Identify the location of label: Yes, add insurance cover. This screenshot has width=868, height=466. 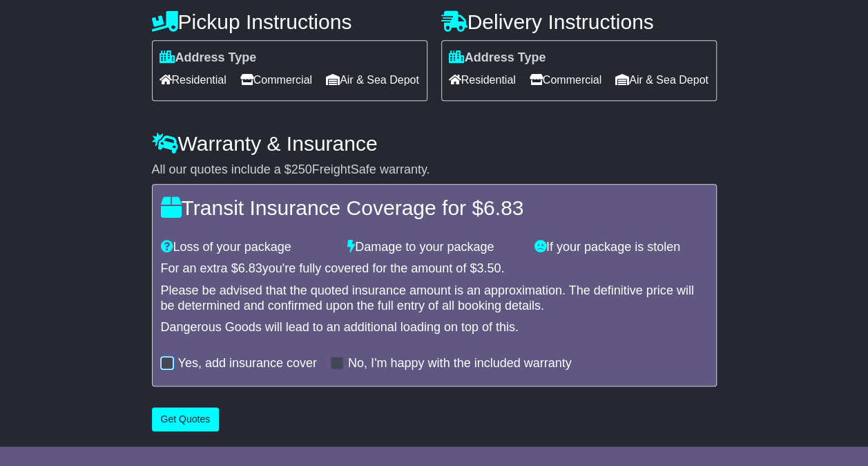
(247, 363).